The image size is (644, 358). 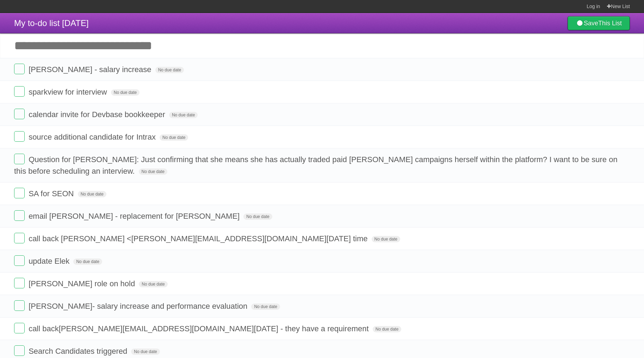 What do you see at coordinates (93, 137) in the screenshot?
I see `span: source additional candidate for Intrax` at bounding box center [93, 137].